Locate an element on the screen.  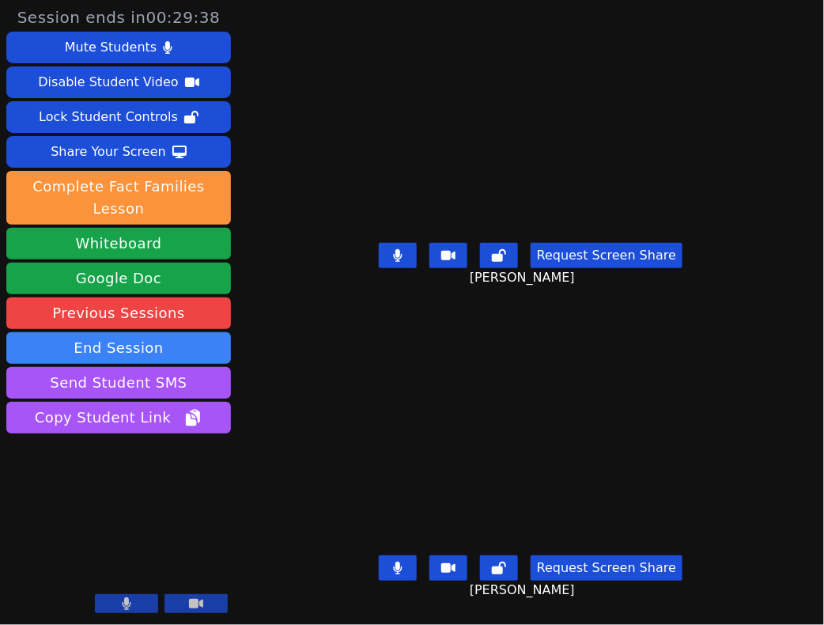
button: Complete Fact Families Lesson is located at coordinates (119, 198).